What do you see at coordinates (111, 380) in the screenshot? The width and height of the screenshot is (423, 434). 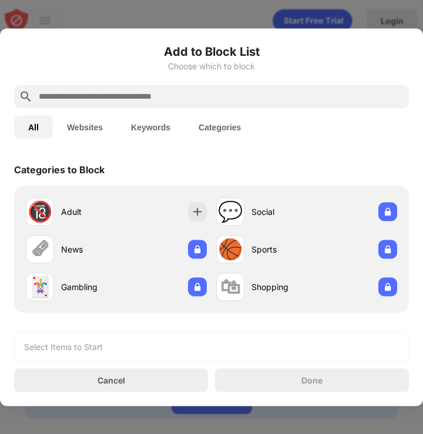 I see `div: Cancel` at bounding box center [111, 380].